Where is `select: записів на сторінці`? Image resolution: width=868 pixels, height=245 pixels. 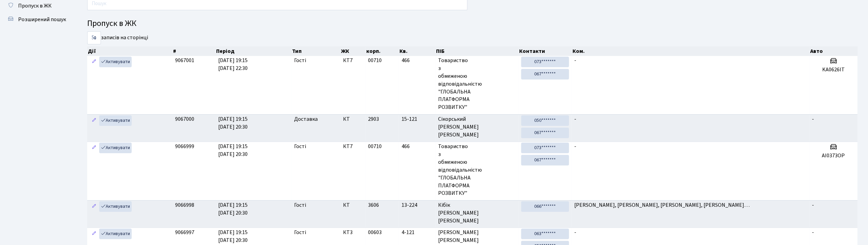
select: записів на сторінці is located at coordinates (94, 38).